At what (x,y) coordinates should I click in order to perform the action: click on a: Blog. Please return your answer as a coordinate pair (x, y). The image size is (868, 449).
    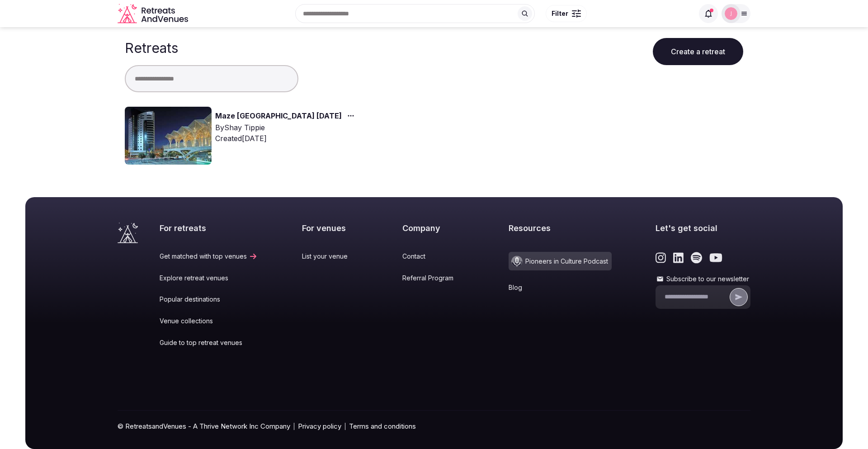
    Looking at the image, I should click on (560, 288).